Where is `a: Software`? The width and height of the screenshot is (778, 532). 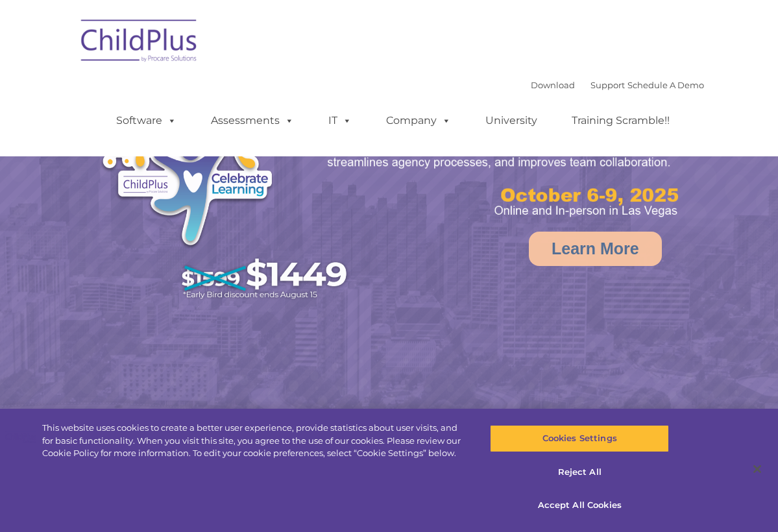 a: Software is located at coordinates (146, 121).